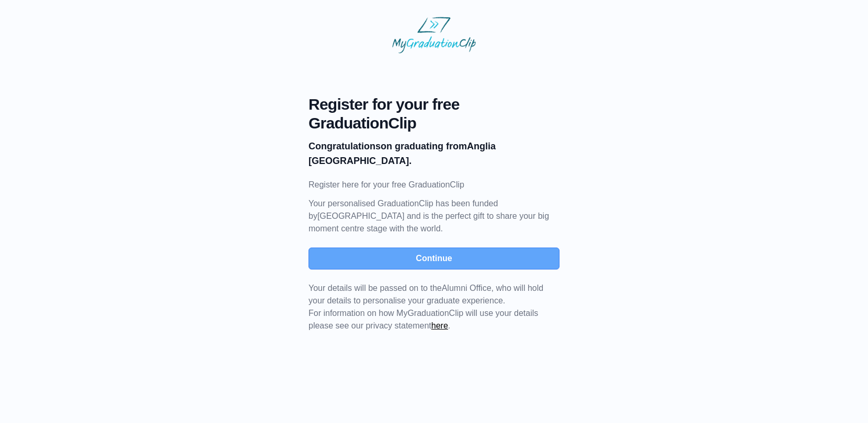 This screenshot has height=423, width=868. What do you see at coordinates (434, 185) in the screenshot?
I see `p: Register here for your free GraduationClip` at bounding box center [434, 185].